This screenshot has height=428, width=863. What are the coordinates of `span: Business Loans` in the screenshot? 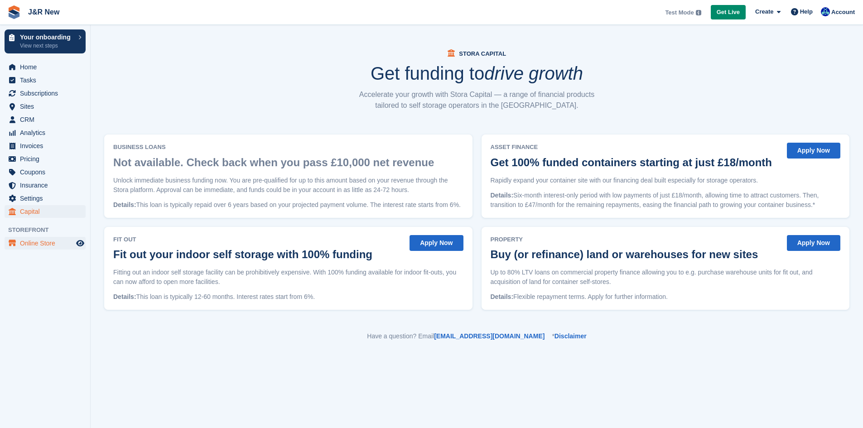 It's located at (276, 147).